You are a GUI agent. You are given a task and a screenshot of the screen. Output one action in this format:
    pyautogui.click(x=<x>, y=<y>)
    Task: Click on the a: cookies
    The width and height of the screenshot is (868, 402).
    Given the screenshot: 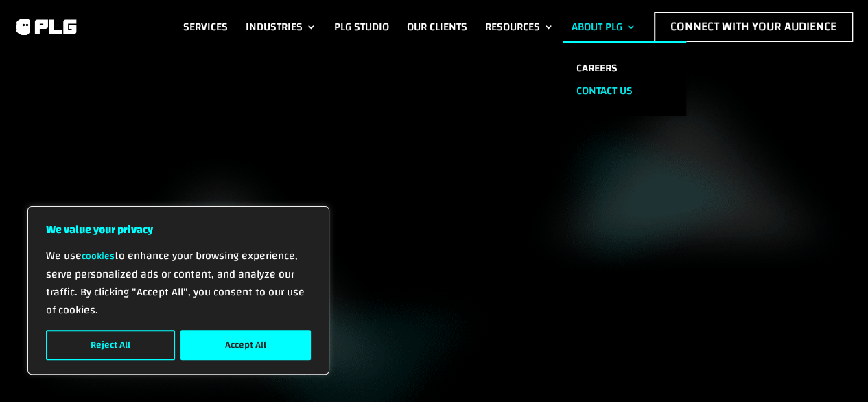 What is the action you would take?
    pyautogui.click(x=98, y=257)
    